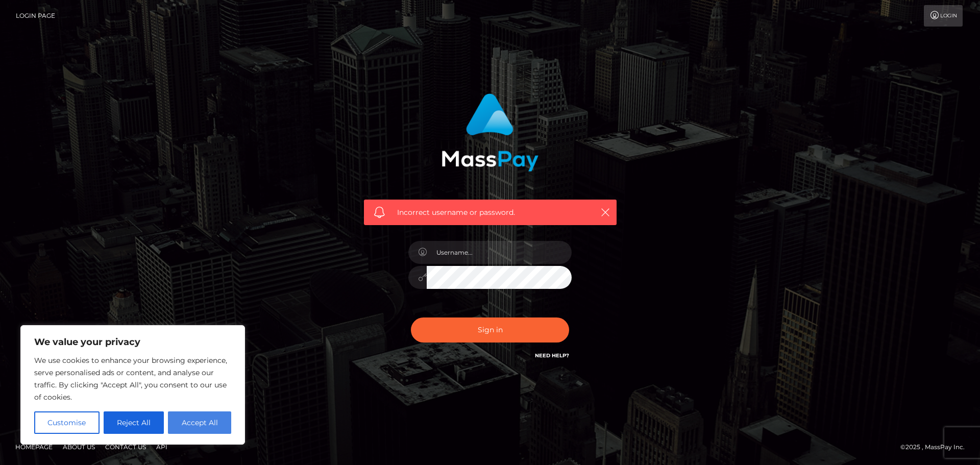 The height and width of the screenshot is (465, 980). Describe the element at coordinates (499, 252) in the screenshot. I see `input: Username...` at that location.